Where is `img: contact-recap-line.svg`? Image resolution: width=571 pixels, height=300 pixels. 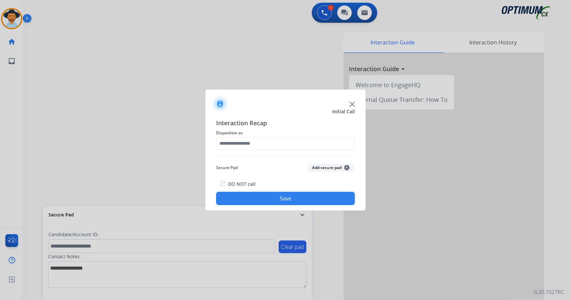
img: contact-recap-line.svg is located at coordinates (285, 156).